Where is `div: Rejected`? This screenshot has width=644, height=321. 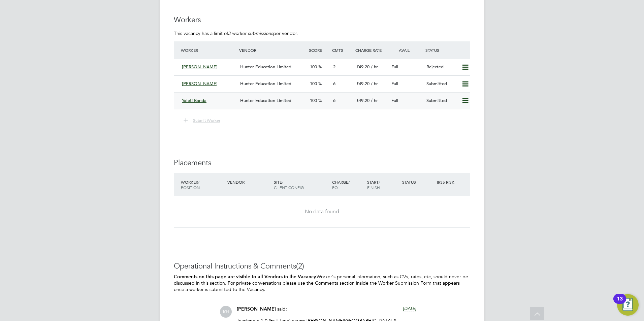
div: Rejected is located at coordinates (442, 67).